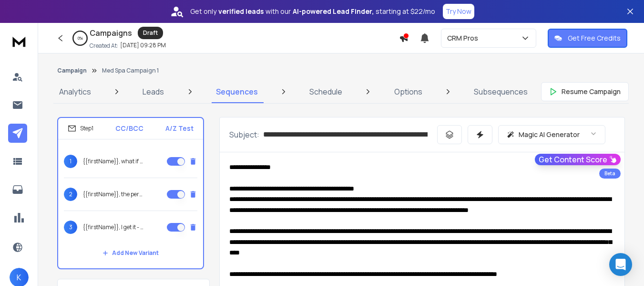 The width and height of the screenshot is (644, 286). Describe the element at coordinates (113, 227) in the screenshot. I see `p: {{firstName}}, I get it - you're tired of empty promises!` at that location.